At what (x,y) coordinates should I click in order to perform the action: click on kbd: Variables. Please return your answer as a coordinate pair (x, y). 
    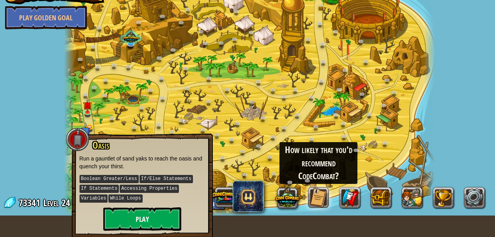
    Looking at the image, I should click on (94, 198).